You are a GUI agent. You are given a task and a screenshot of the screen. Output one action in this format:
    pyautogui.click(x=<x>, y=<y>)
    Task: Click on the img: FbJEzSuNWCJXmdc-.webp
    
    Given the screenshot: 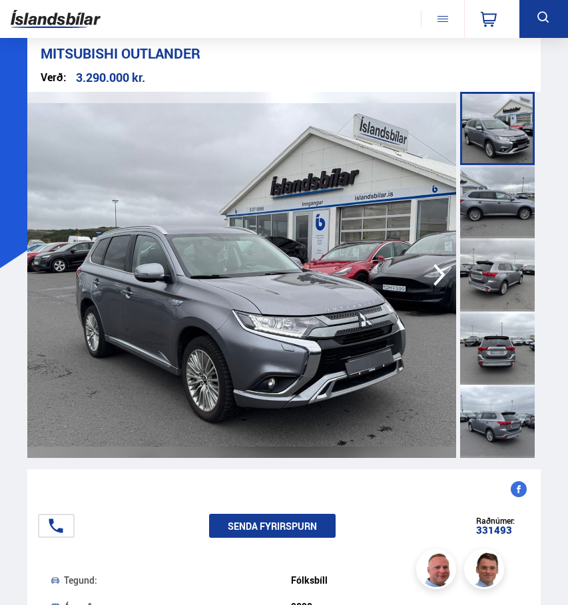 What is the action you would take?
    pyautogui.click(x=486, y=571)
    